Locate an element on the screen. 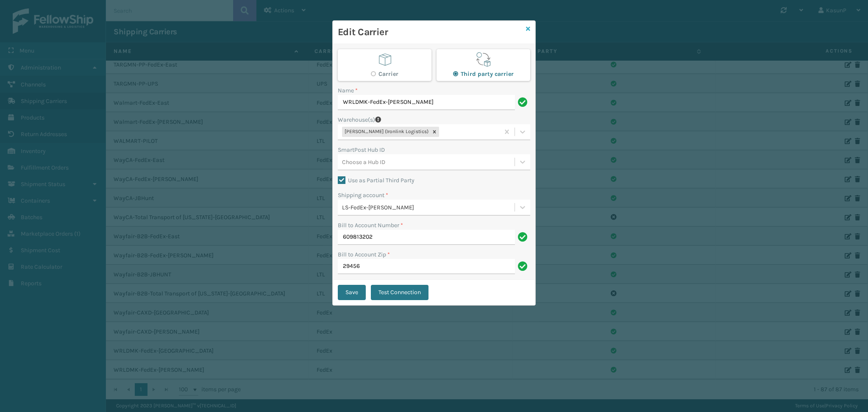  label: Carrier is located at coordinates (385, 74).